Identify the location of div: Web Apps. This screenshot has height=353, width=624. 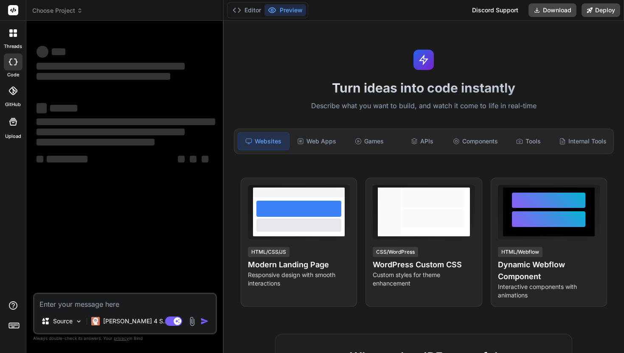
(317, 141).